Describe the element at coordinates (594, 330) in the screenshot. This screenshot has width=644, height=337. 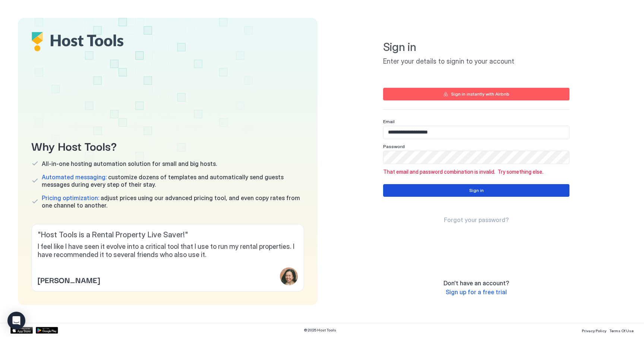
I see `a: Privacy Policy` at that location.